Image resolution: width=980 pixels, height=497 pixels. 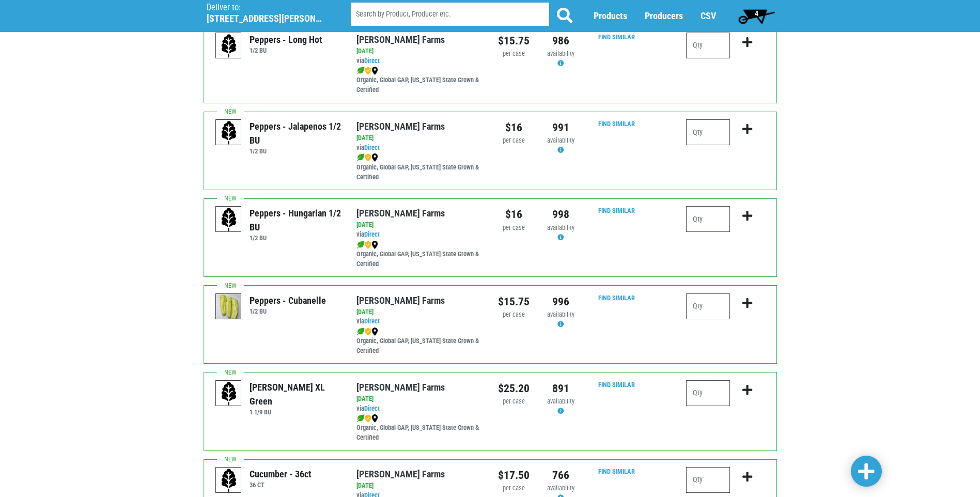 I want to click on div: $17.50, so click(x=514, y=476).